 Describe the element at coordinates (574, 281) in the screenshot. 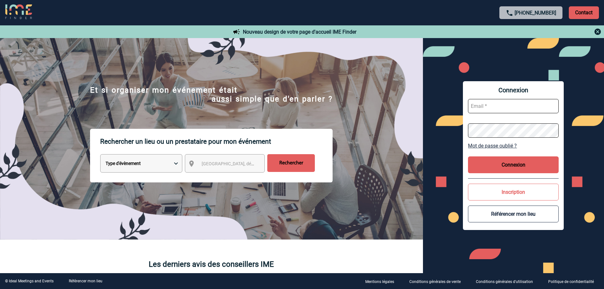

I see `a: Politique de confidentialité` at that location.